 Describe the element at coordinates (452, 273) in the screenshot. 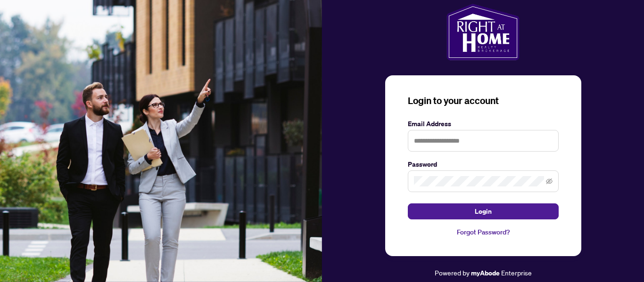

I see `span: Powered by` at that location.